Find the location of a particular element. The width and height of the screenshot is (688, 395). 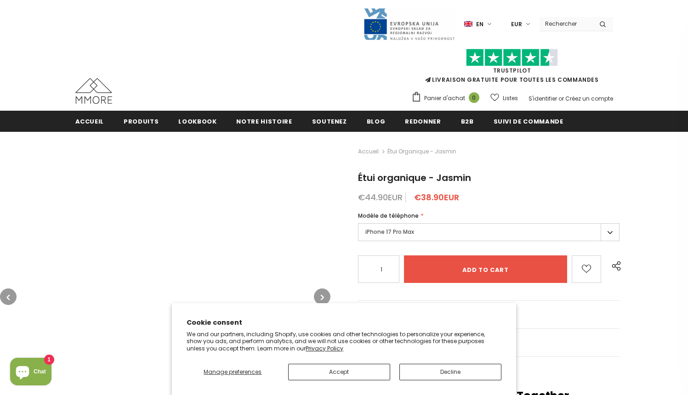

span: Panier d'achat is located at coordinates (444, 98).